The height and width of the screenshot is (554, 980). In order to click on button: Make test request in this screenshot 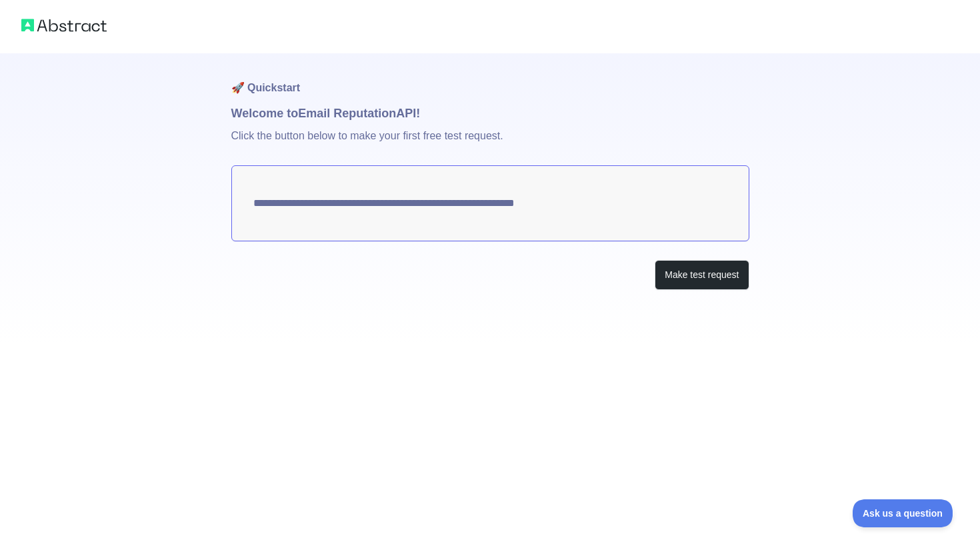, I will do `click(702, 275)`.